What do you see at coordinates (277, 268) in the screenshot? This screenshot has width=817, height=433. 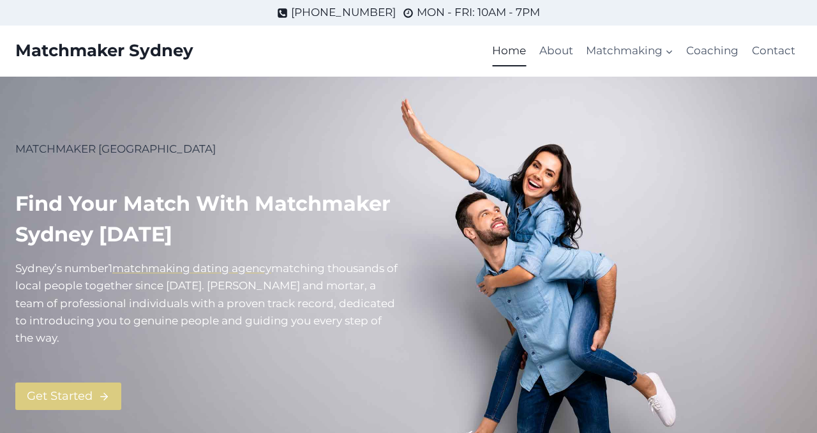 I see `mark: m` at bounding box center [277, 268].